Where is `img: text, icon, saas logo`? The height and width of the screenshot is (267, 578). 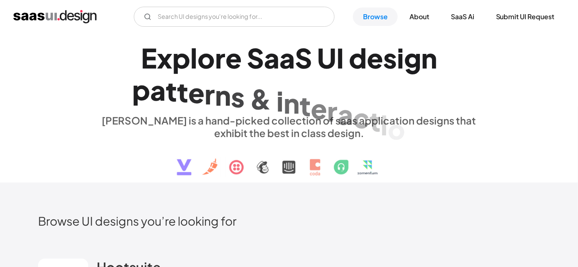 img: text, icon, saas logo is located at coordinates (289, 161).